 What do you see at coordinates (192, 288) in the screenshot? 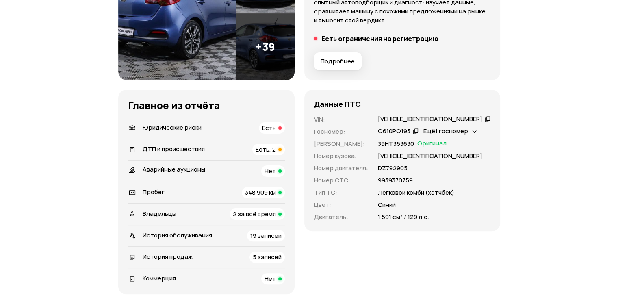
I see `button: Купить пакет` at bounding box center [192, 288].